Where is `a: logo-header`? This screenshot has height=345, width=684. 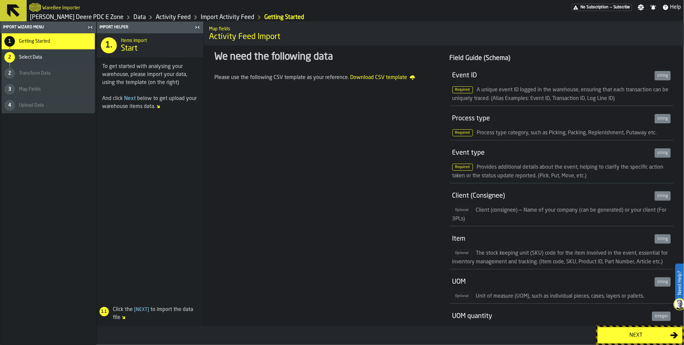 a: logo-header is located at coordinates (35, 7).